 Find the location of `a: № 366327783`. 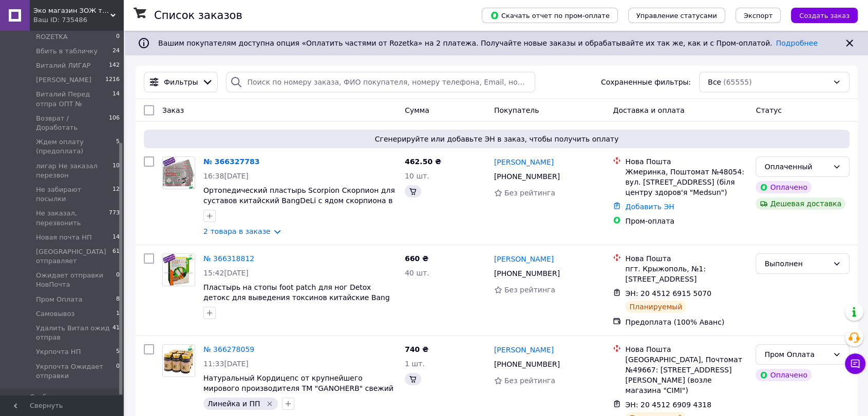

a: № 366327783 is located at coordinates (231, 161).